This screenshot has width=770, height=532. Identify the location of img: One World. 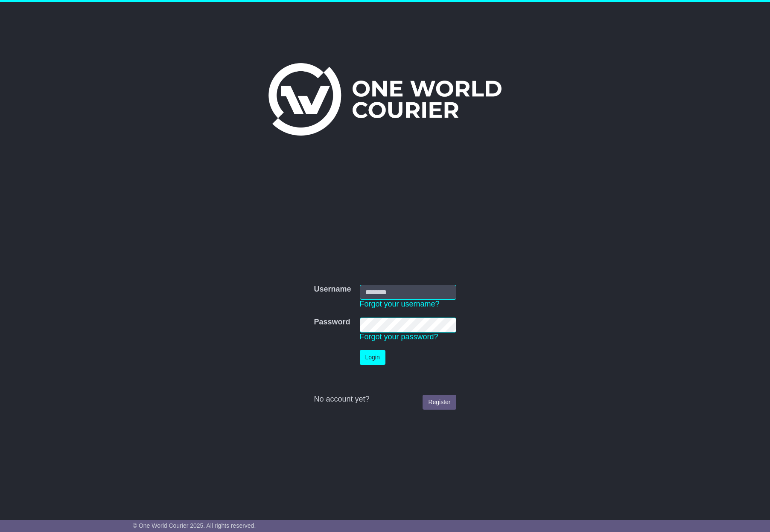
(385, 99).